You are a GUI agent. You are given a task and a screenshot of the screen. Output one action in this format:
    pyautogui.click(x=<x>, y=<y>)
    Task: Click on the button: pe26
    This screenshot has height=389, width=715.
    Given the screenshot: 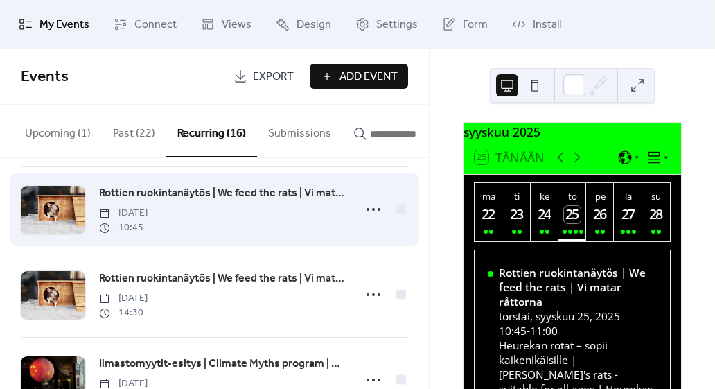 What is the action you would take?
    pyautogui.click(x=600, y=212)
    